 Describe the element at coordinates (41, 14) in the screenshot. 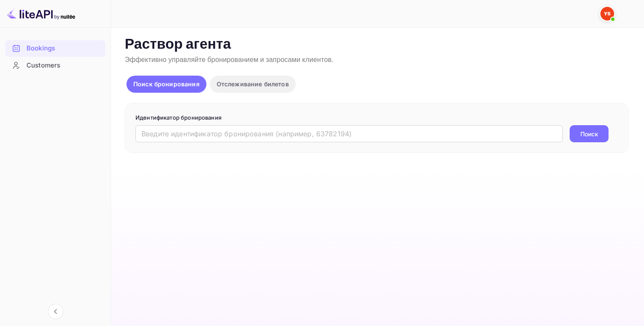

I see `img: Логотип LiteAPI` at that location.